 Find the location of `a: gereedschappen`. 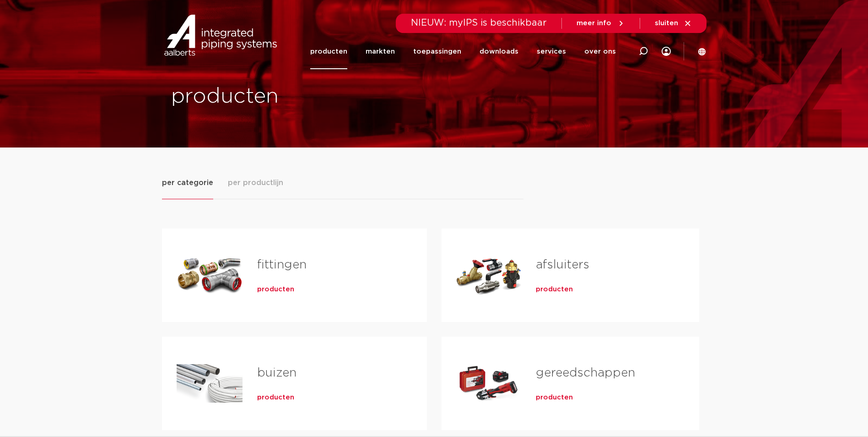

a: gereedschappen is located at coordinates (585, 373).